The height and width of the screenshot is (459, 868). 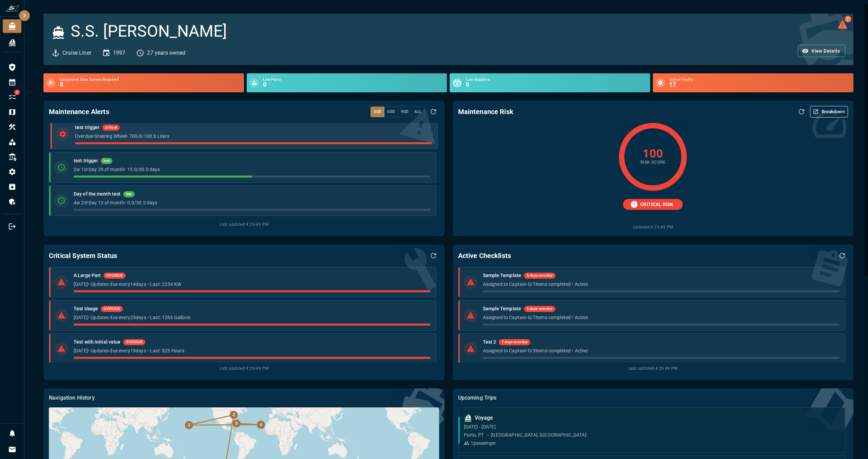 I want to click on span: Low Supplies, so click(x=557, y=80).